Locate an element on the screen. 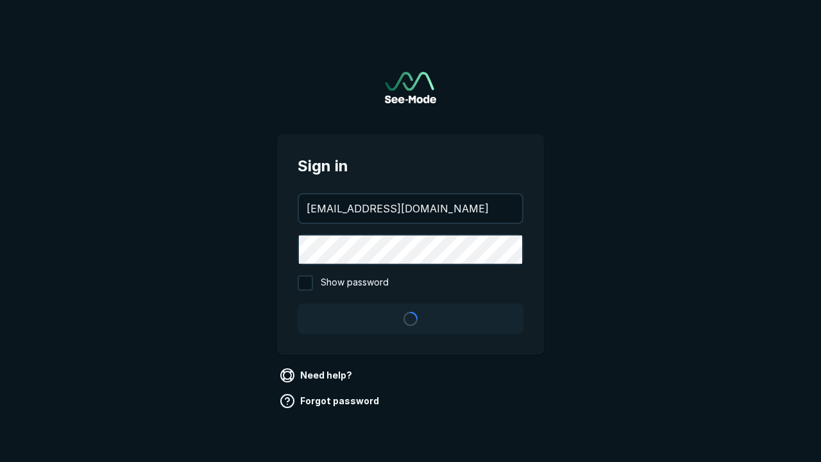  a: Forgot password is located at coordinates (330, 401).